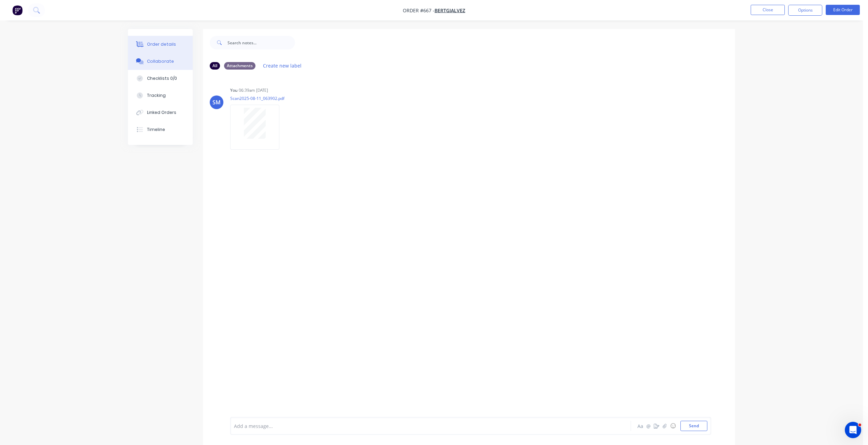 This screenshot has height=445, width=868. What do you see at coordinates (282, 65) in the screenshot?
I see `button: Create new label` at bounding box center [282, 65].